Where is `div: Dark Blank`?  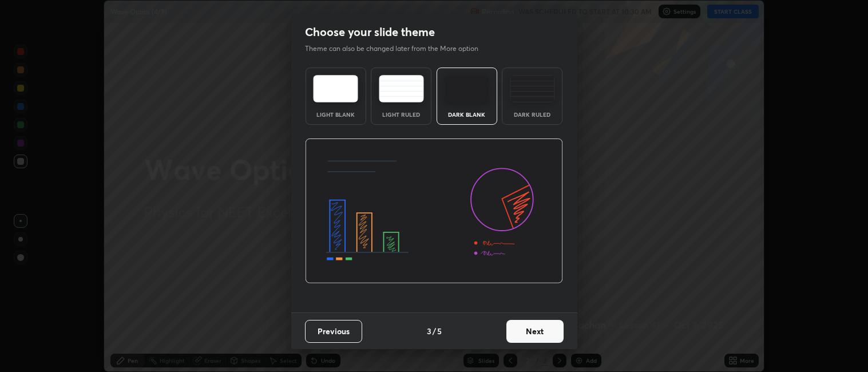 div: Dark Blank is located at coordinates (467, 114).